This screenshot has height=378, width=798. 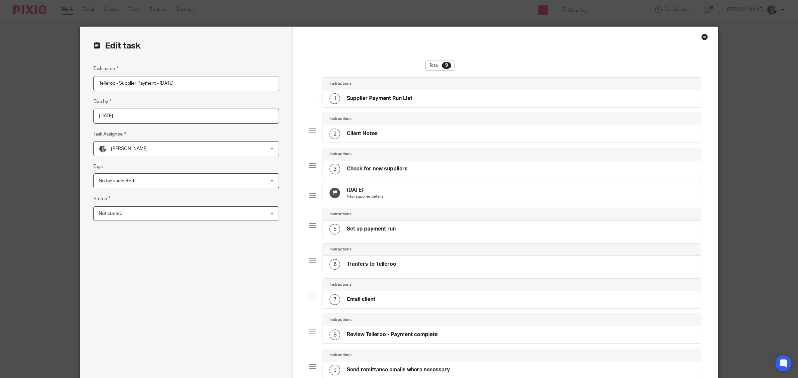 What do you see at coordinates (362, 134) in the screenshot?
I see `h4: Client Notes` at bounding box center [362, 134].